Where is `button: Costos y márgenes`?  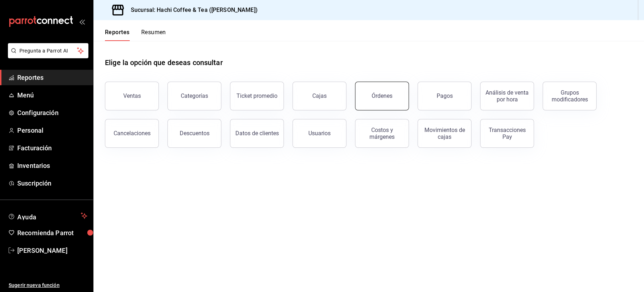 button: Costos y márgenes is located at coordinates (382, 134).